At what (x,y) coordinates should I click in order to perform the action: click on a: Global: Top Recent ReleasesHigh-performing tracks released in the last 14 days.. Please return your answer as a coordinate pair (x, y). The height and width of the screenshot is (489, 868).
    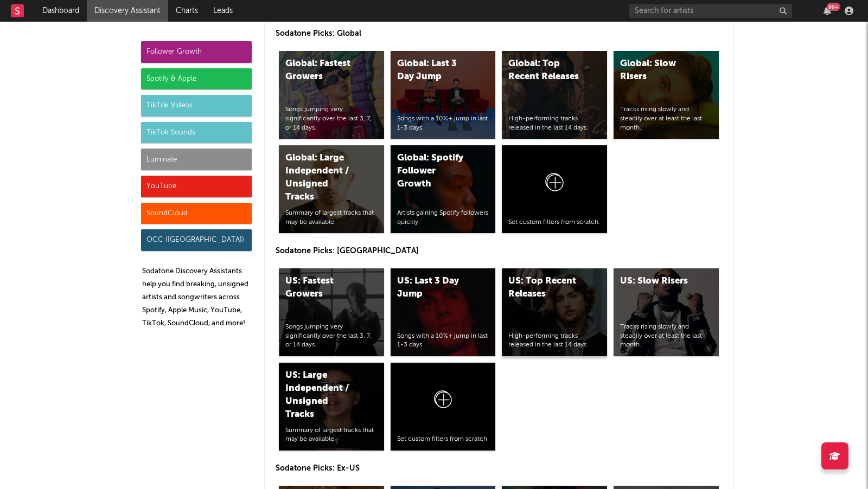
    Looking at the image, I should click on (554, 95).